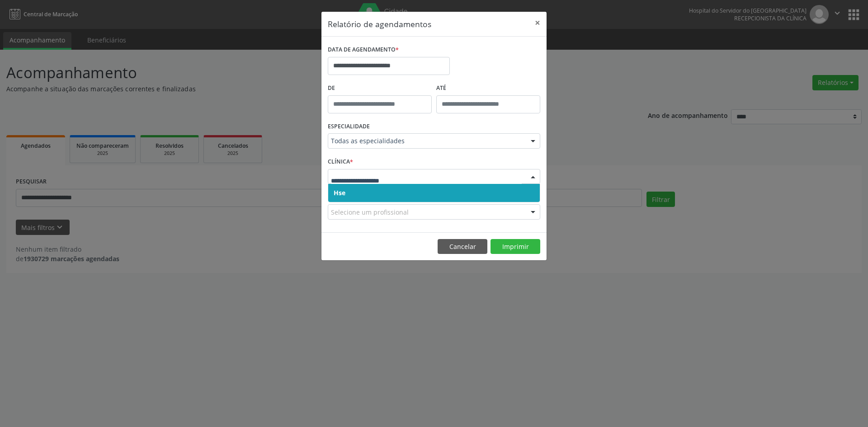 The image size is (868, 427). I want to click on span: Todas as especialidades, so click(426, 141).